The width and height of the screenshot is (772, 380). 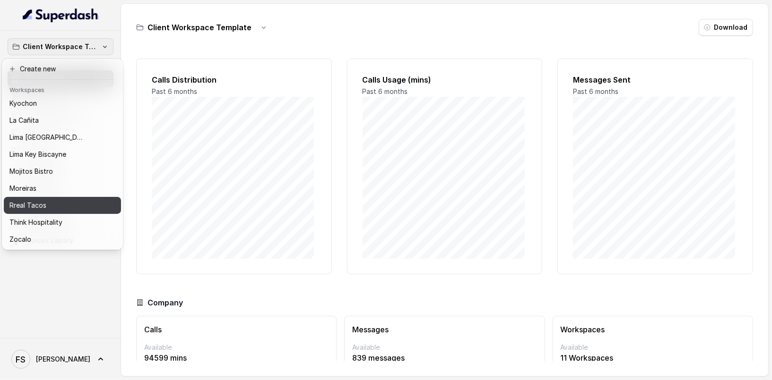 What do you see at coordinates (62, 69) in the screenshot?
I see `button: Create new` at bounding box center [62, 69].